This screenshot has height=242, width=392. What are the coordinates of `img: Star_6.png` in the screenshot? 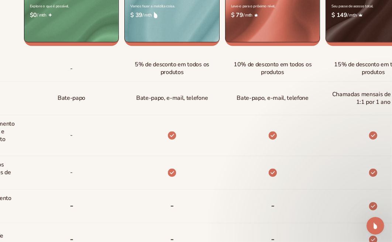 It's located at (256, 15).